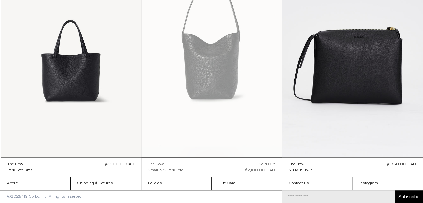 This screenshot has height=203, width=423. I want to click on a: Instagram, so click(388, 183).